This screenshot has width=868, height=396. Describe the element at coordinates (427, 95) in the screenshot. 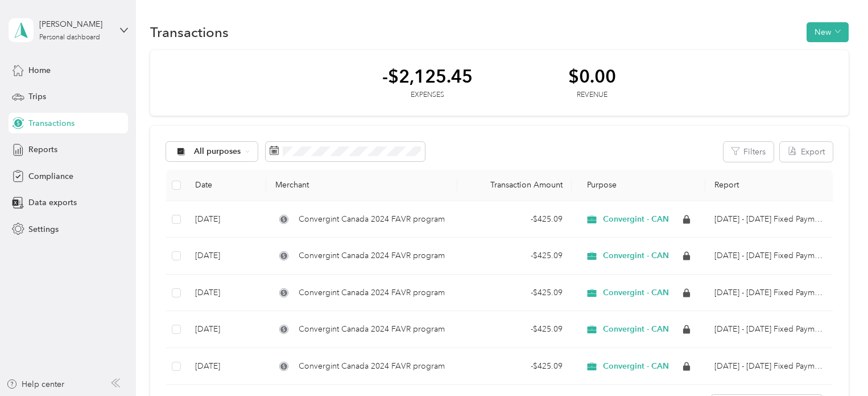

I see `div: Expenses` at that location.